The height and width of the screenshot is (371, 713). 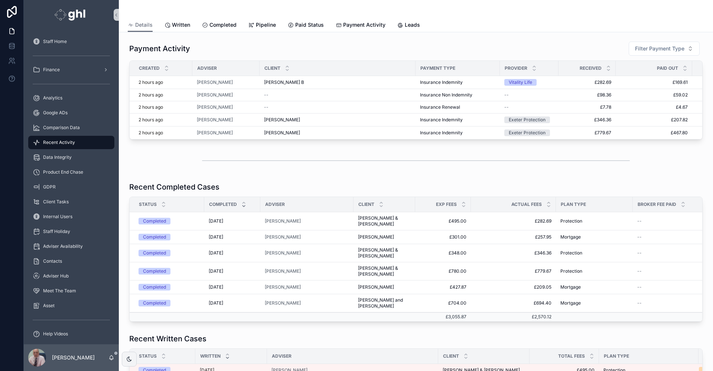 What do you see at coordinates (654, 107) in the screenshot?
I see `span: £4.67` at bounding box center [654, 107].